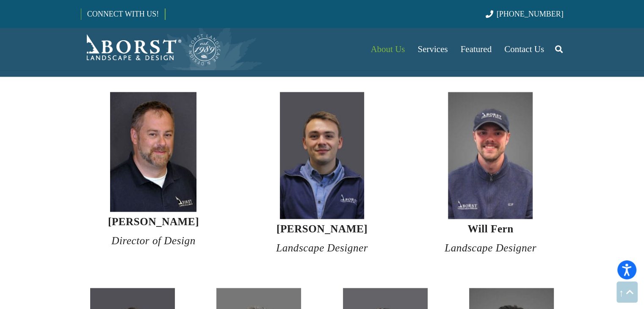  What do you see at coordinates (432, 49) in the screenshot?
I see `a: Services` at bounding box center [432, 49].